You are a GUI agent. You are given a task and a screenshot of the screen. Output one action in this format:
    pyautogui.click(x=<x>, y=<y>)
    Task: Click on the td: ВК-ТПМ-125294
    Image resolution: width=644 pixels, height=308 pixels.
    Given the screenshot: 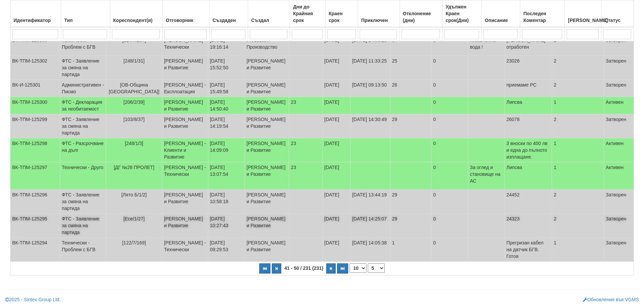 What is the action you would take?
    pyautogui.click(x=35, y=250)
    